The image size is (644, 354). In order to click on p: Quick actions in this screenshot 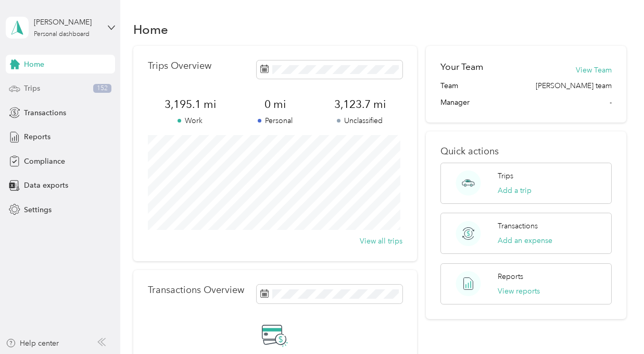, I will do `click(526, 151)`.